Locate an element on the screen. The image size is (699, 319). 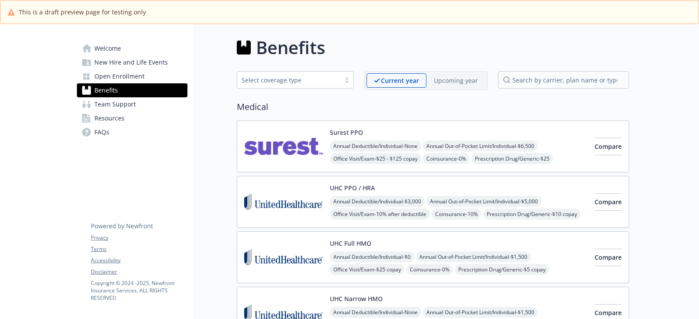
span: Benefits is located at coordinates (106, 90).